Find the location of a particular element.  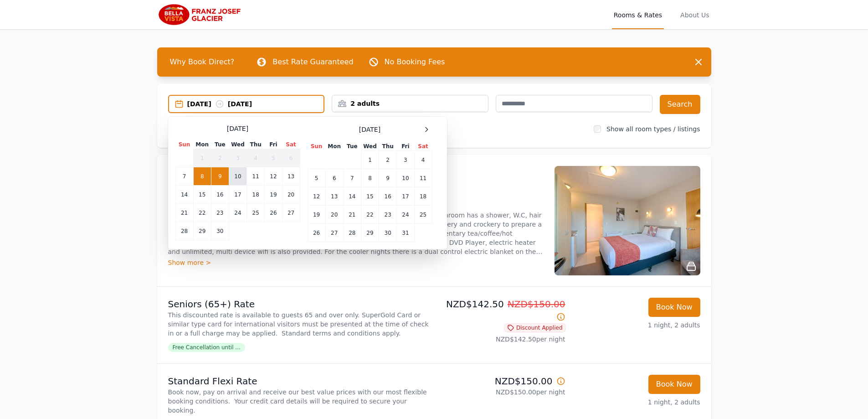

p: Best Rate Guaranteed is located at coordinates (312, 62).